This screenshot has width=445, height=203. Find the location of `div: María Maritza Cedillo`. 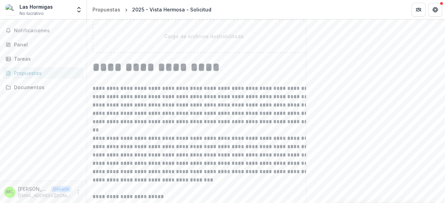

div: María Maritza Cedillo is located at coordinates (10, 192).